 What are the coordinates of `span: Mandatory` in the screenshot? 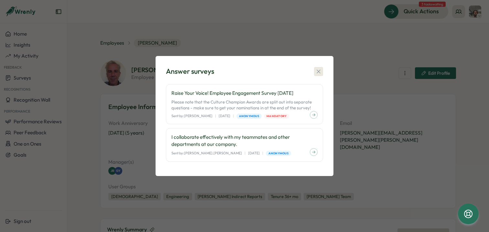 It's located at (276, 116).